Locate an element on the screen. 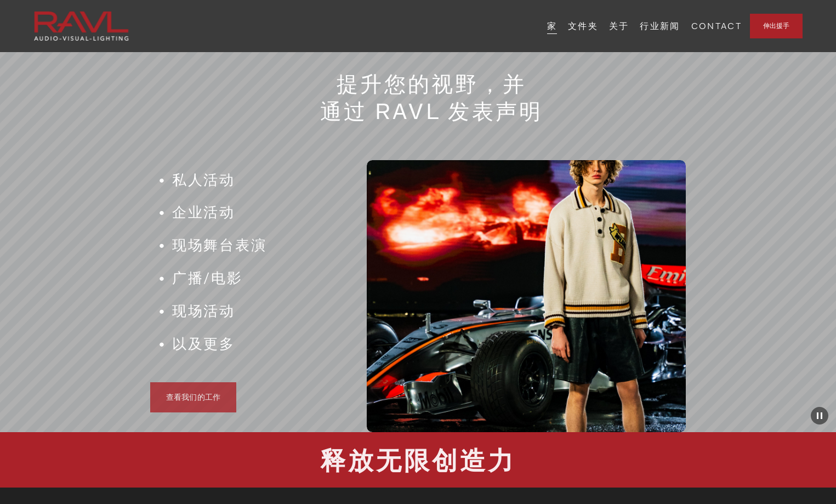 The height and width of the screenshot is (504, 836). font: 提升您的视野，并 is located at coordinates (431, 84).